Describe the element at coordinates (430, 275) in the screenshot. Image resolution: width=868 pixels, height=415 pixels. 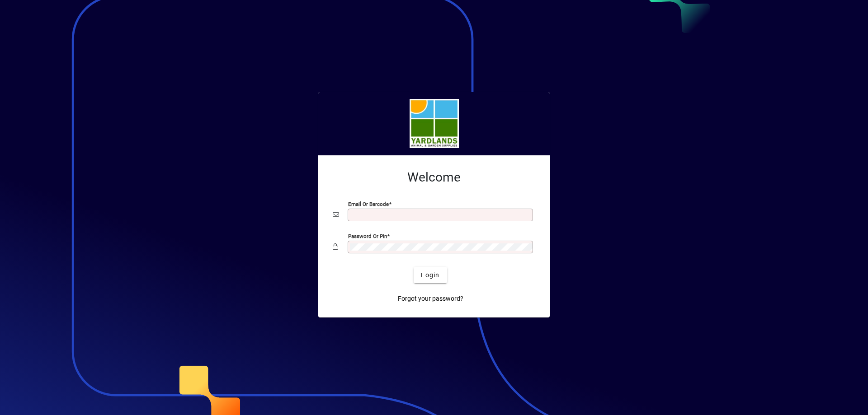
I see `button: Login` at that location.